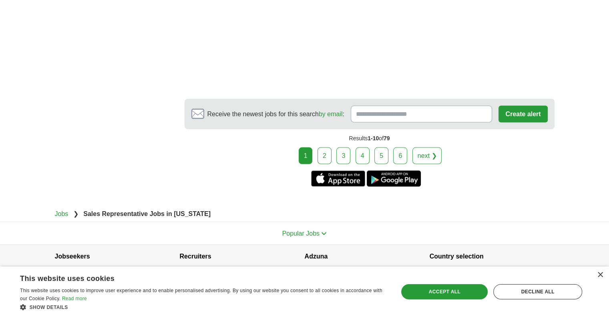 The image size is (609, 317). Describe the element at coordinates (324, 155) in the screenshot. I see `a: 2` at that location.